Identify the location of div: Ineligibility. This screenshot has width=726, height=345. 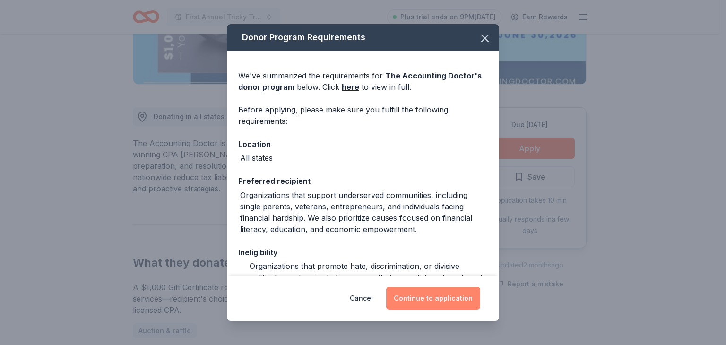
(363, 252).